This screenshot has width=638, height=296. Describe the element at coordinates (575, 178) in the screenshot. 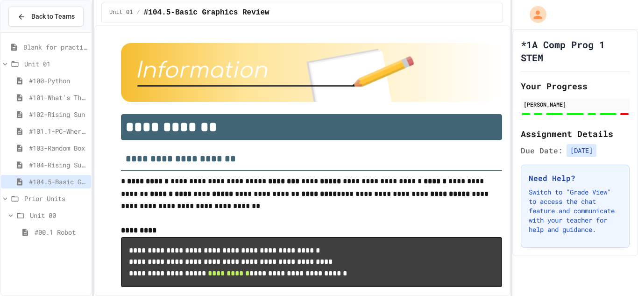

I see `h3: Need Help?` at that location.